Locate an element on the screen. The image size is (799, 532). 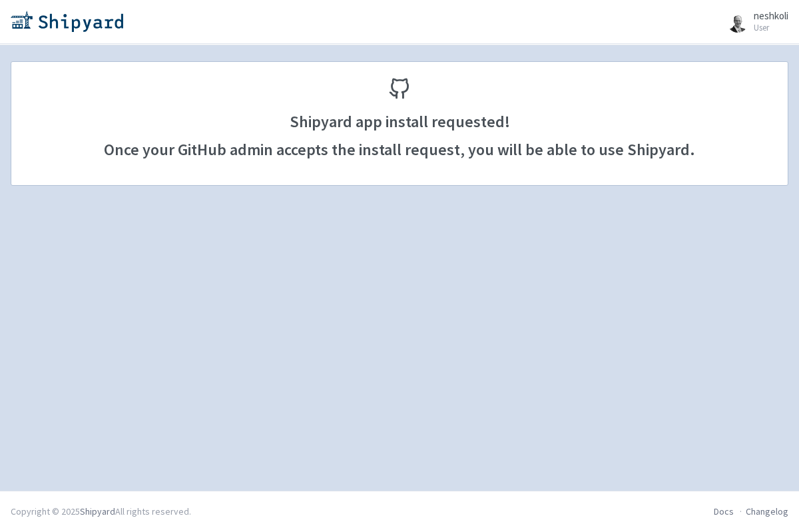
a: Docs is located at coordinates (723, 511).